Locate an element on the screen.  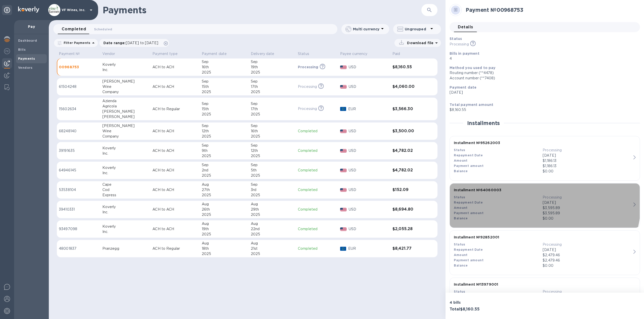
div: 29th is located at coordinates (272, 210).